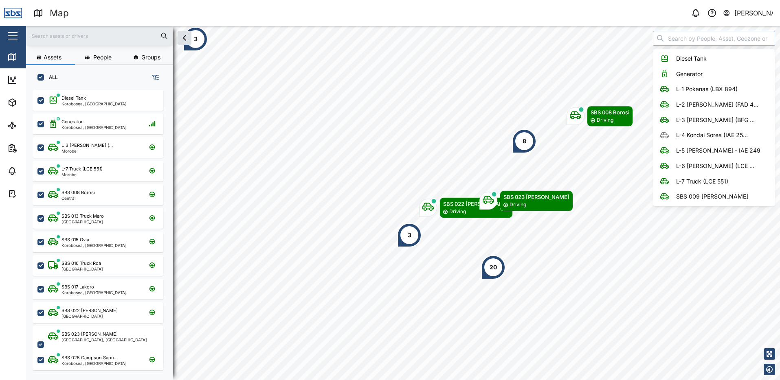  Describe the element at coordinates (403, 203) in the screenshot. I see `canvas: Map` at that location.